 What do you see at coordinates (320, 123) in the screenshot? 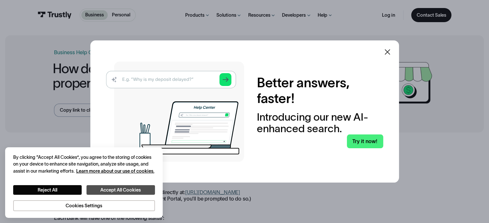
I see `div: Introducing our new AI-enhanced search.` at bounding box center [320, 123].